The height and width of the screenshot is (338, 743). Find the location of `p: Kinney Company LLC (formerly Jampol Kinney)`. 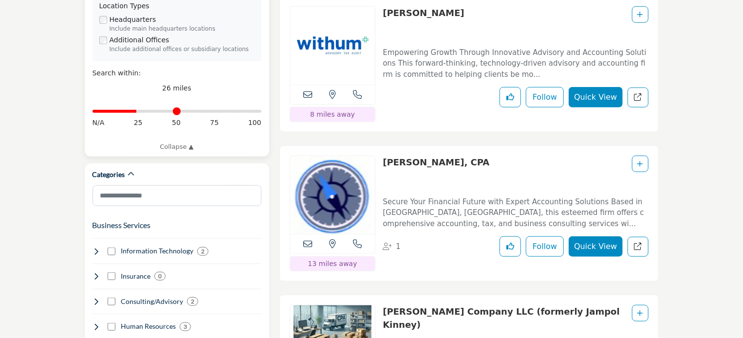

p: Kinney Company LLC (formerly Jampol Kinney) is located at coordinates (504, 321).